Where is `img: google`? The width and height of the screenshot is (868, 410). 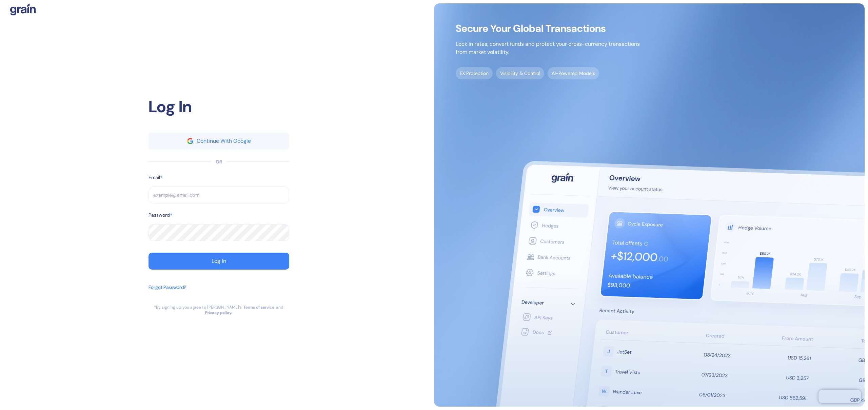
img: google is located at coordinates (190, 141).